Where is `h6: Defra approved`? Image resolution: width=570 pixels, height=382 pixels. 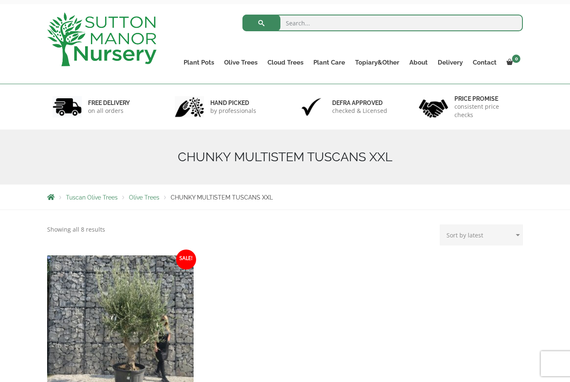
h6: Defra approved is located at coordinates (359, 103).